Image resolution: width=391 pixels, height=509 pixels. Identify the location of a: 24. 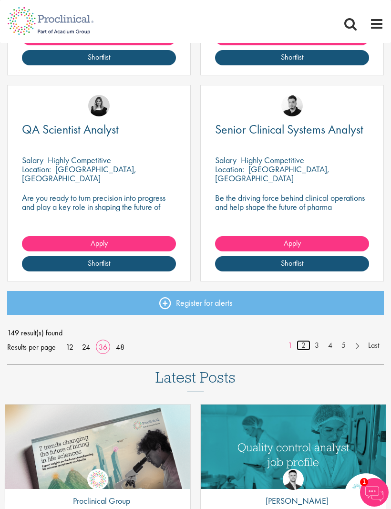
(86, 347).